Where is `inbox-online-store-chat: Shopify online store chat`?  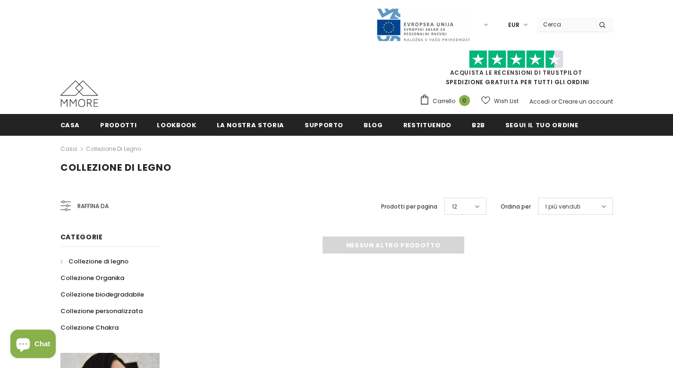 inbox-online-store-chat: Shopify online store chat is located at coordinates (33, 344).